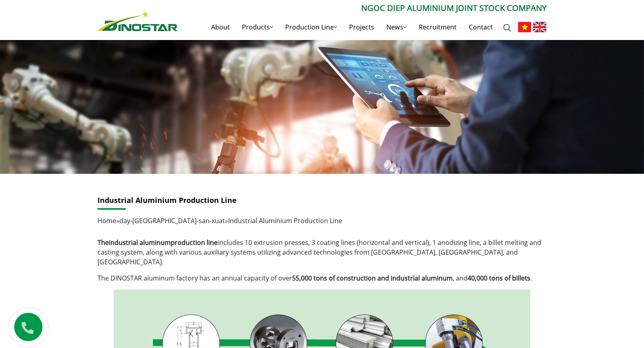  I want to click on img: Tiếng Việt, so click(524, 27).